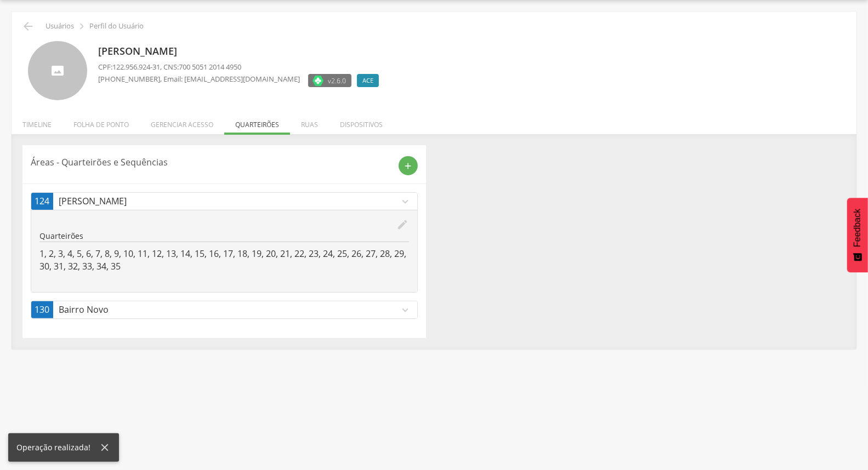  Describe the element at coordinates (858, 228) in the screenshot. I see `span: Feedback` at that location.